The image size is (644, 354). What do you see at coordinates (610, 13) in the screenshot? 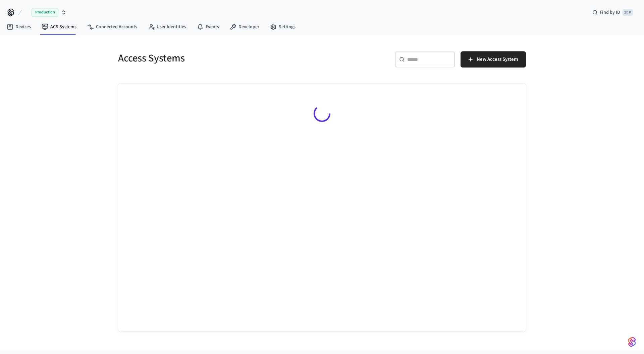
I see `span: Find by ID` at bounding box center [610, 13].